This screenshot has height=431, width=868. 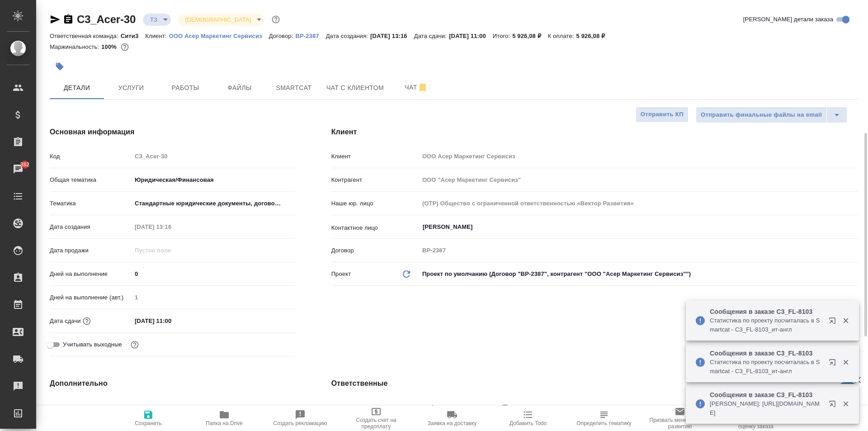 What do you see at coordinates (355, 88) in the screenshot?
I see `span: Чат с клиентом` at bounding box center [355, 88].